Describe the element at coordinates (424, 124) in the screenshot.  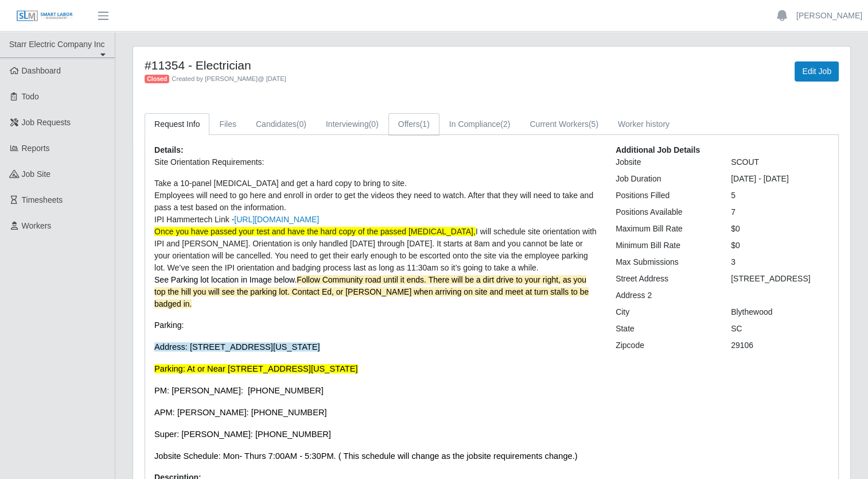
I see `span: (1)` at that location.